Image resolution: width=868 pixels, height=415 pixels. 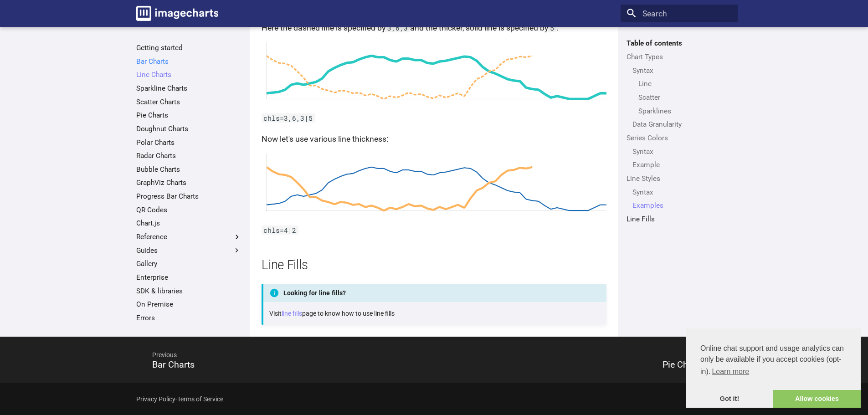 What do you see at coordinates (773, 368) in the screenshot?
I see `div: cookieconsent` at bounding box center [773, 368].